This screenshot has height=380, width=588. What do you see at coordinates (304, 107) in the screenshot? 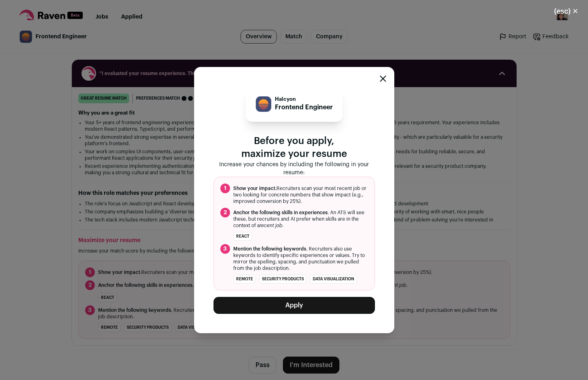
I see `p: Frontend Engineer` at bounding box center [304, 107].